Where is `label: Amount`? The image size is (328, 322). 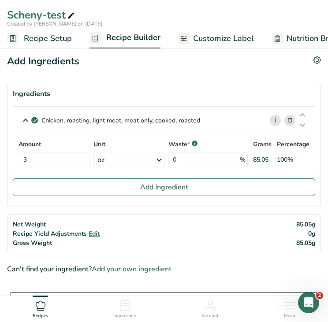 label: Amount is located at coordinates (54, 144).